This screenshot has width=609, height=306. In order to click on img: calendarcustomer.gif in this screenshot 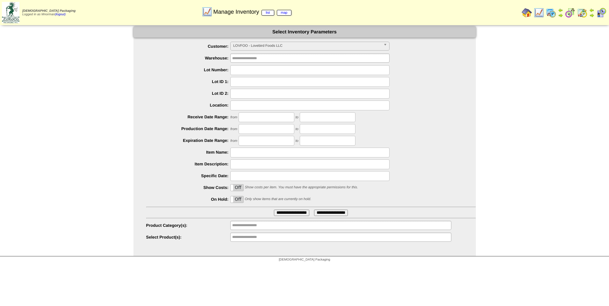, I will do `click(601, 13)`.